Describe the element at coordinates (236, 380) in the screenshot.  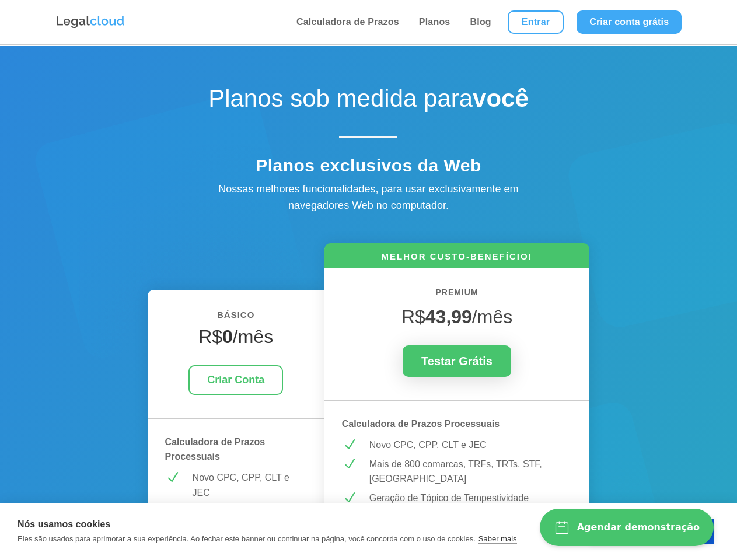
I see `a: Criar Conta` at that location.